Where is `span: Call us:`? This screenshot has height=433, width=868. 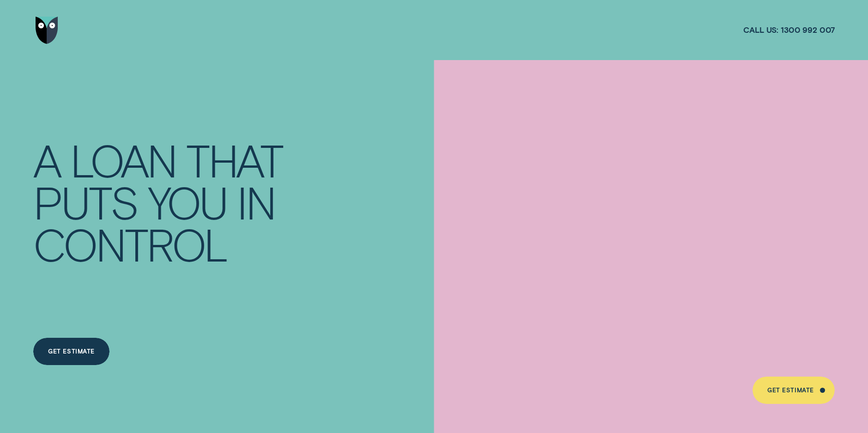 span: Call us: is located at coordinates (761, 30).